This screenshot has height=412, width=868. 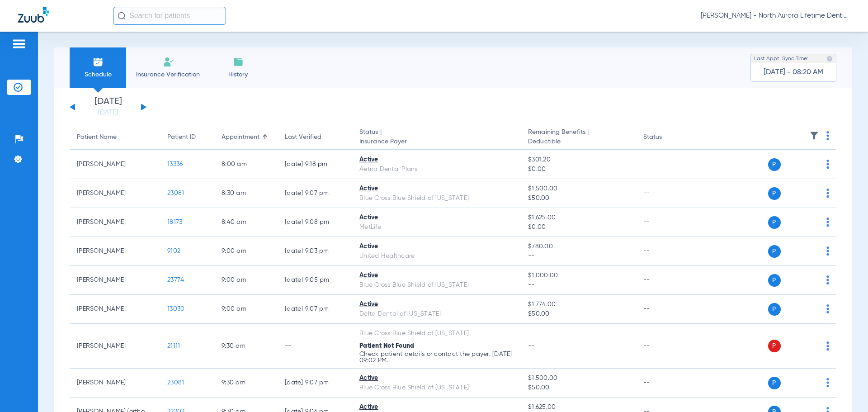 I want to click on img: filter.svg, so click(x=814, y=136).